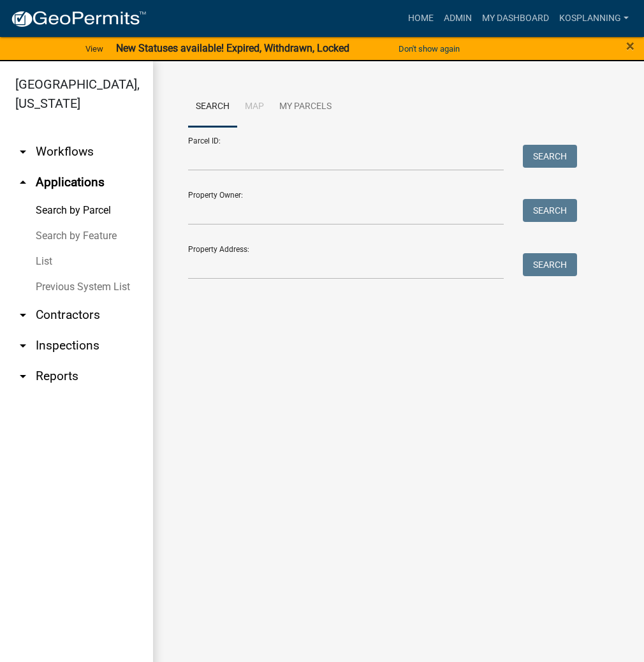 The height and width of the screenshot is (662, 644). What do you see at coordinates (233, 48) in the screenshot?
I see `strong: New Statuses available! Expired, Withdrawn, Locked` at bounding box center [233, 48].